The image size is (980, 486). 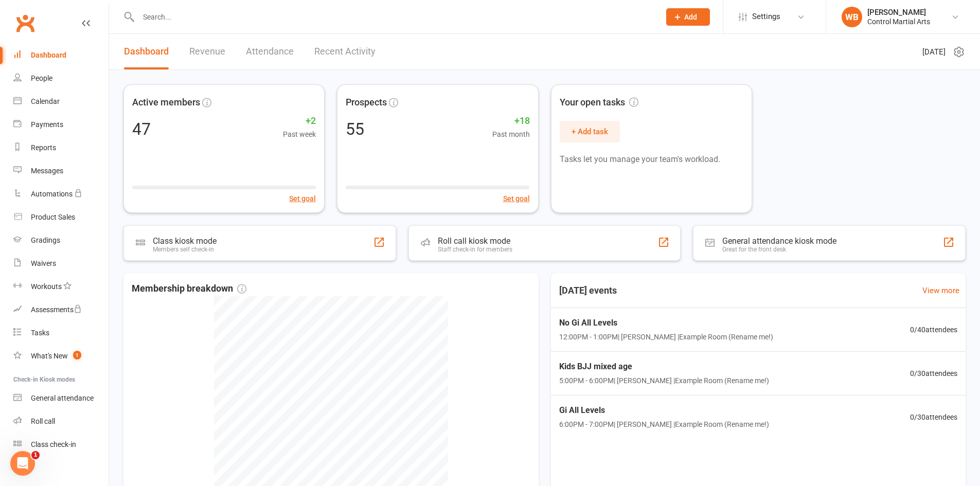 I want to click on div: Staff check-in for members, so click(x=475, y=249).